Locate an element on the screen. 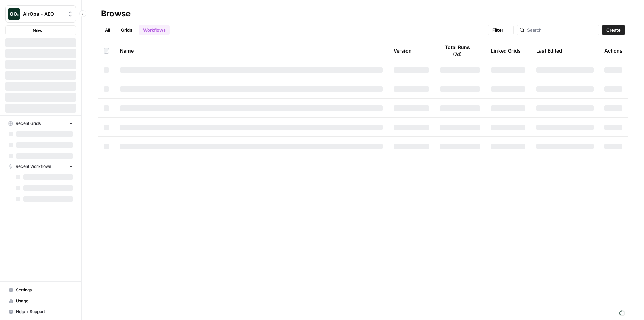 The image size is (644, 320). a: Grids is located at coordinates (126, 30).